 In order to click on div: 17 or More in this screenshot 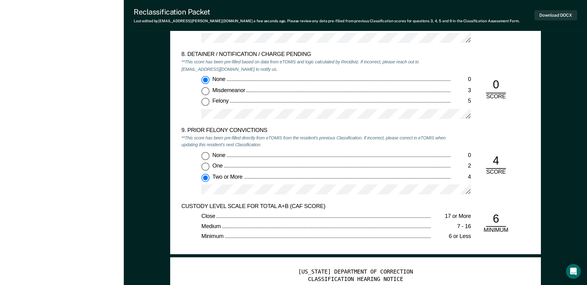, I will do `click(451, 217)`.